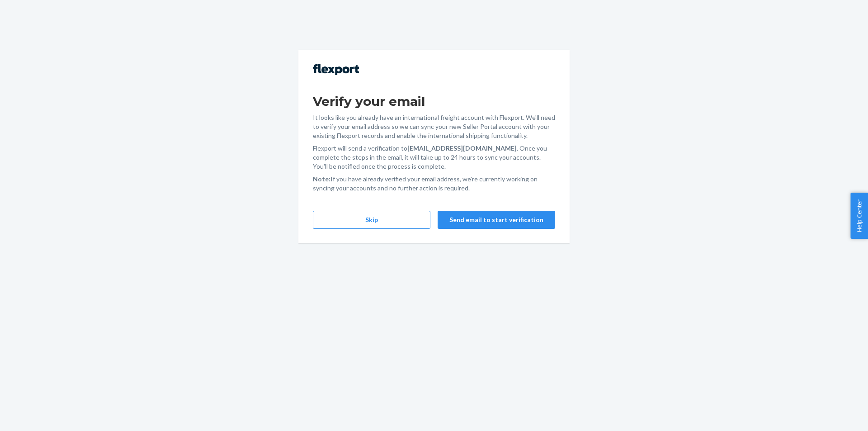  What do you see at coordinates (372, 220) in the screenshot?
I see `button: Skip` at bounding box center [372, 220].